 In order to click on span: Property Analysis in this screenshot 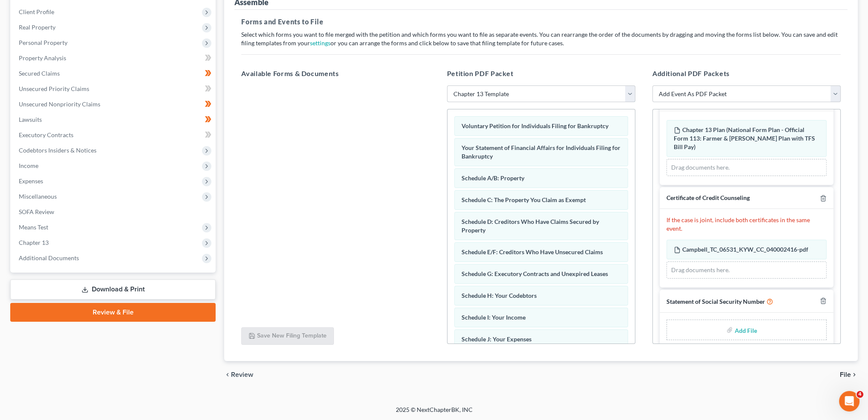, I will do `click(42, 57)`.